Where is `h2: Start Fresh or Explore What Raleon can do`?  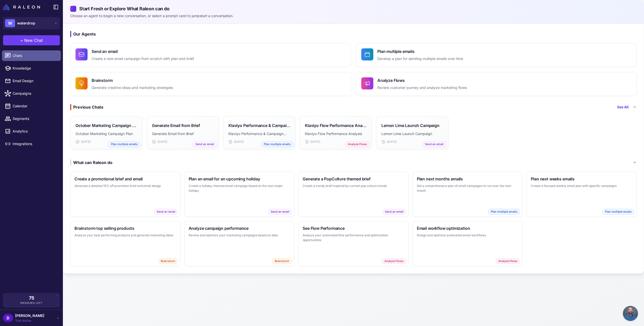
h2: Start Fresh or Explore What Raleon can do is located at coordinates (354, 8).